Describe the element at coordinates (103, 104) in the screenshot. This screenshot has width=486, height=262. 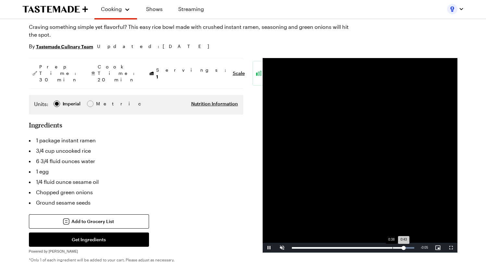
I see `div: Metric` at that location.